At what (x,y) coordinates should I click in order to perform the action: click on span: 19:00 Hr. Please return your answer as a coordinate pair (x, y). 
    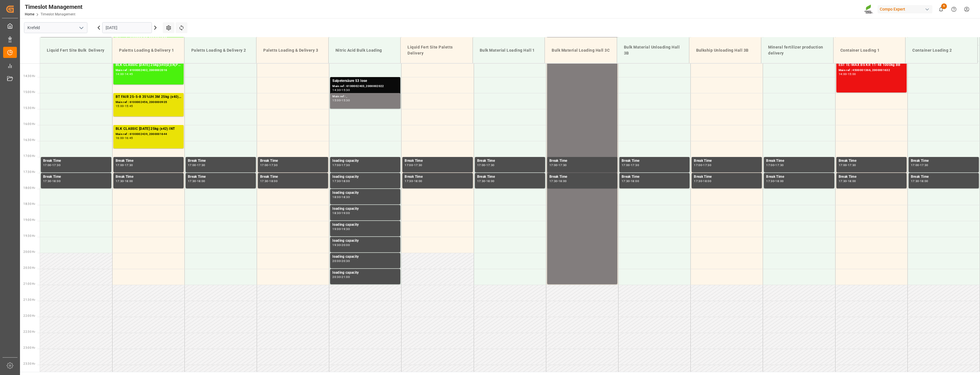
    Looking at the image, I should click on (29, 220).